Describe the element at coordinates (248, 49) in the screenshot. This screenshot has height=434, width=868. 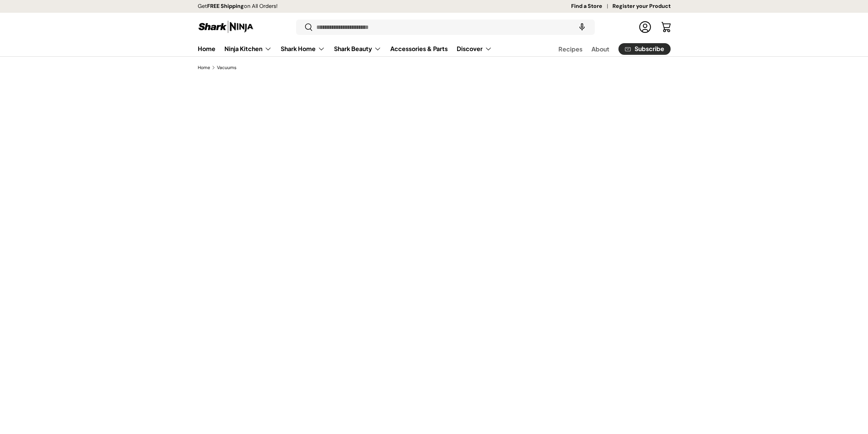
I see `summary: Ninja Kitchen` at that location.